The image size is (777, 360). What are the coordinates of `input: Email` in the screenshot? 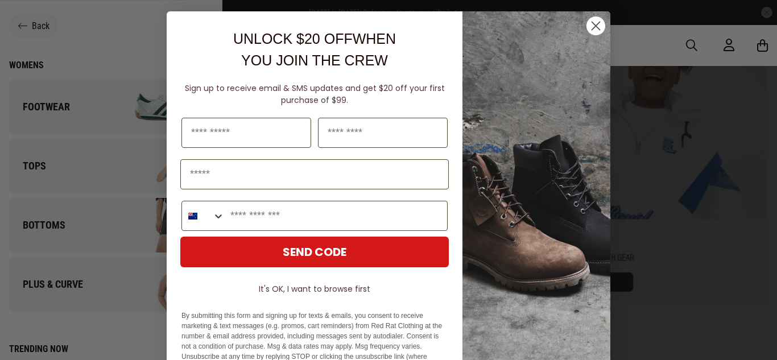 It's located at (315, 174).